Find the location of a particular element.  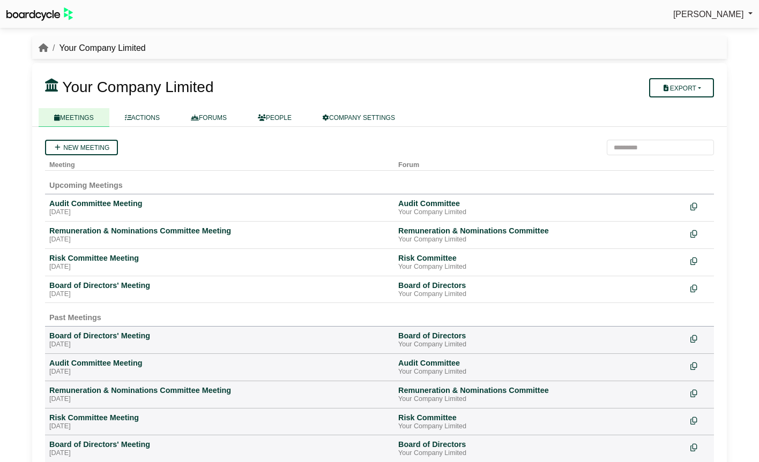

li: Your Company Limited is located at coordinates (97, 48).